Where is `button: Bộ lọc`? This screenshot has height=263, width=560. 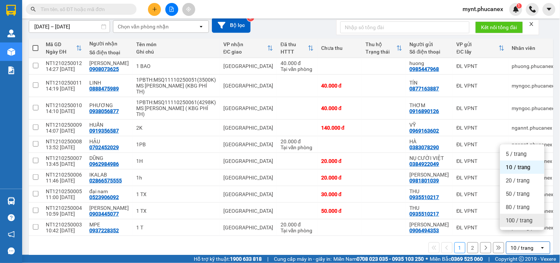 button: Bộ lọc is located at coordinates (231, 25).